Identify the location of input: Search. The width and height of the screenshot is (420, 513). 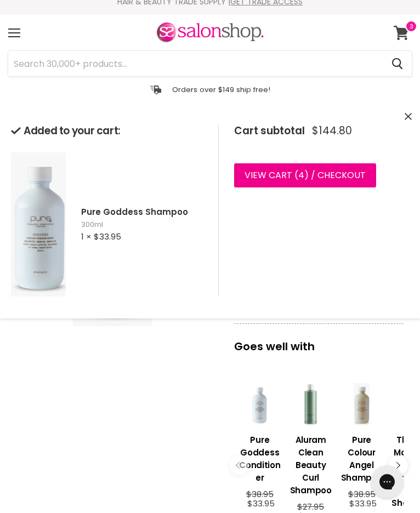
(196, 64).